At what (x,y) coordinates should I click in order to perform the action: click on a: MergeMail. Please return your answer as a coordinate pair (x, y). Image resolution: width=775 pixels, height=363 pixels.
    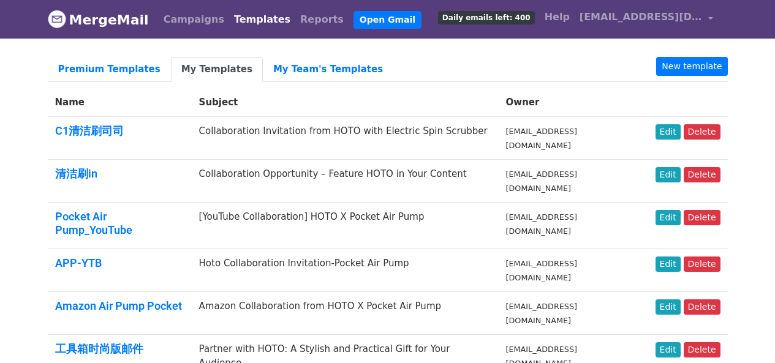
    Looking at the image, I should click on (98, 20).